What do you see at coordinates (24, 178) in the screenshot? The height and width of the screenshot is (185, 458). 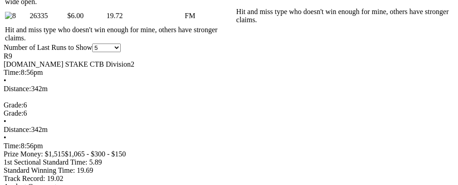 I see `span: Track Record:` at bounding box center [24, 178].